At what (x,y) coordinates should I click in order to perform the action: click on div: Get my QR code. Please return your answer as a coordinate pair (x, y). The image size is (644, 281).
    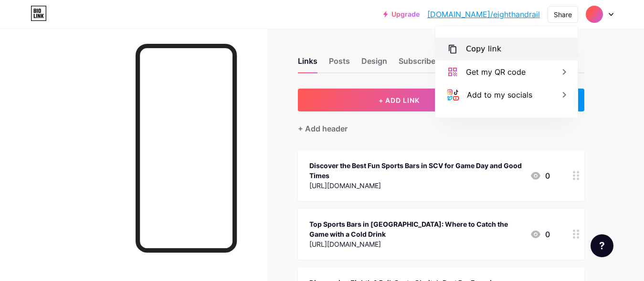
    Looking at the image, I should click on (495, 72).